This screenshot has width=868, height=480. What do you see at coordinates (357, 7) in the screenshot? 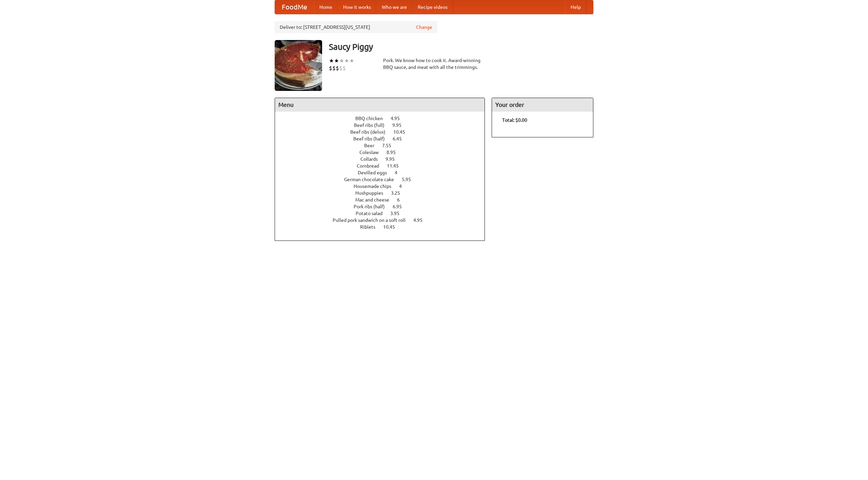
I see `a: How it works` at bounding box center [357, 7].